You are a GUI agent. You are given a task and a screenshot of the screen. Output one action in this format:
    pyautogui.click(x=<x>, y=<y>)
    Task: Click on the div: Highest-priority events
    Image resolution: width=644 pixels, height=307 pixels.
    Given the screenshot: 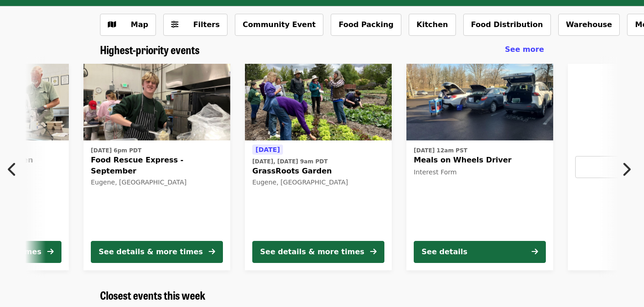 What is the action you would take?
    pyautogui.click(x=322, y=50)
    